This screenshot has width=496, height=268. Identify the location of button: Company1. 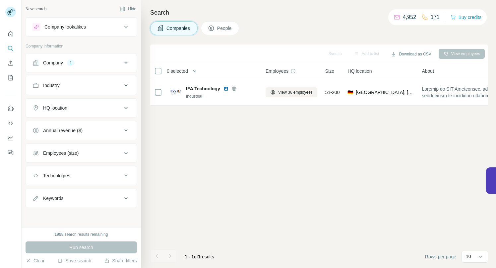
(81, 63).